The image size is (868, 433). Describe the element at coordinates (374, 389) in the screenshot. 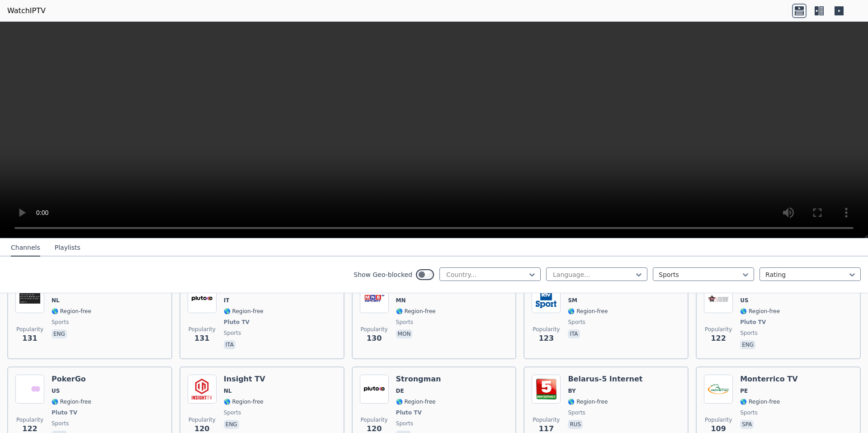

I see `img: Strongman` at that location.